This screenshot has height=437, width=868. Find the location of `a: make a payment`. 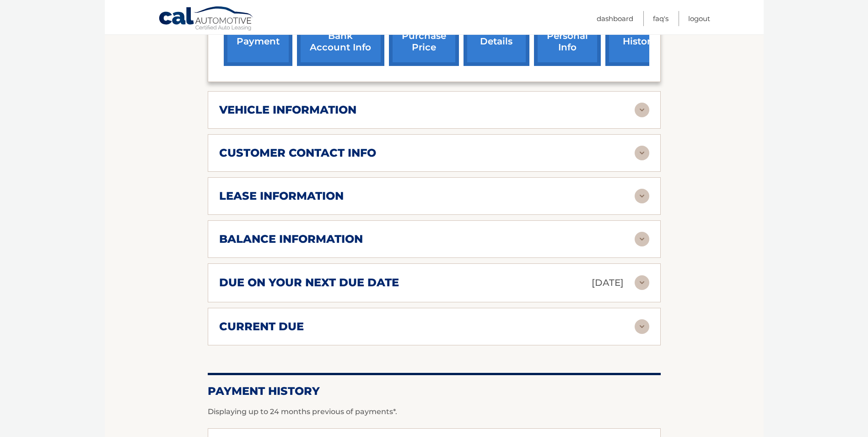

a: make a payment is located at coordinates (258, 36).